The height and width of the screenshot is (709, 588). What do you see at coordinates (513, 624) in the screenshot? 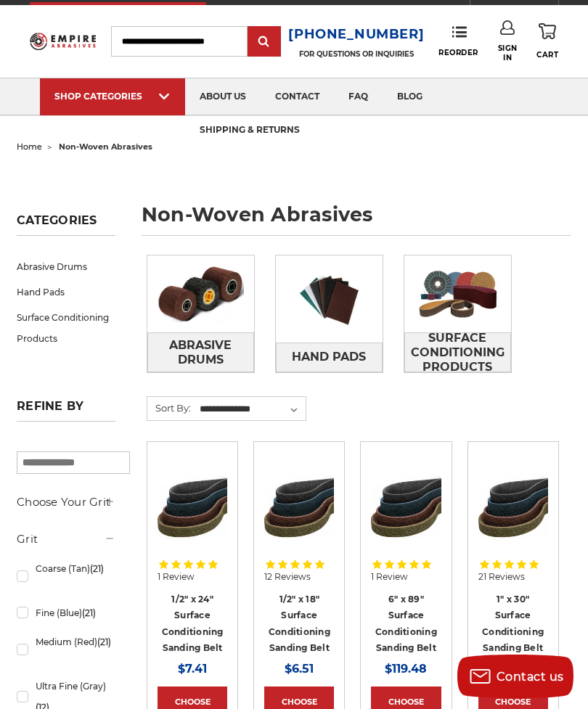
I see `a: 1" x 30" Surface Conditioning Sanding Belt` at bounding box center [513, 624].